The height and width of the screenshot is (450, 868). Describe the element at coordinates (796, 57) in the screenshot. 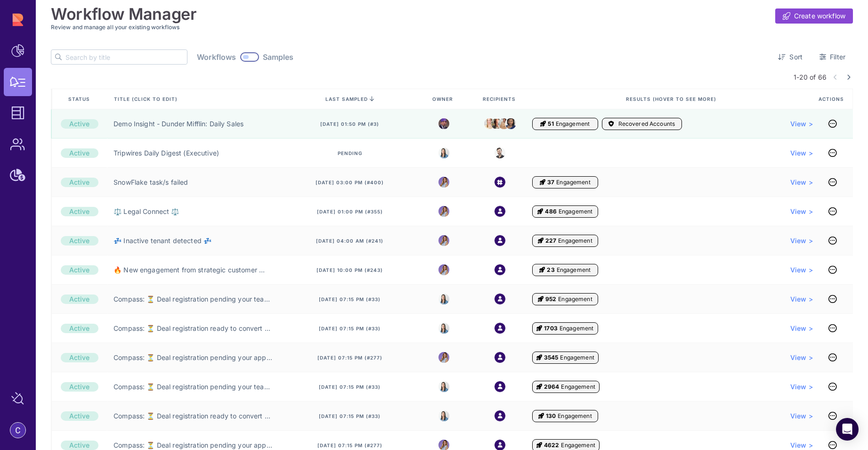

I see `span: Sort` at that location.